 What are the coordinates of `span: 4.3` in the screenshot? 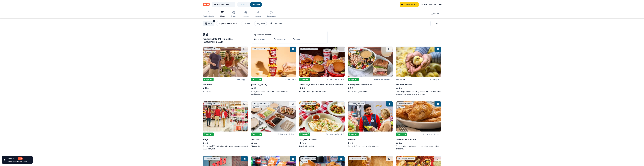 It's located at (352, 143).